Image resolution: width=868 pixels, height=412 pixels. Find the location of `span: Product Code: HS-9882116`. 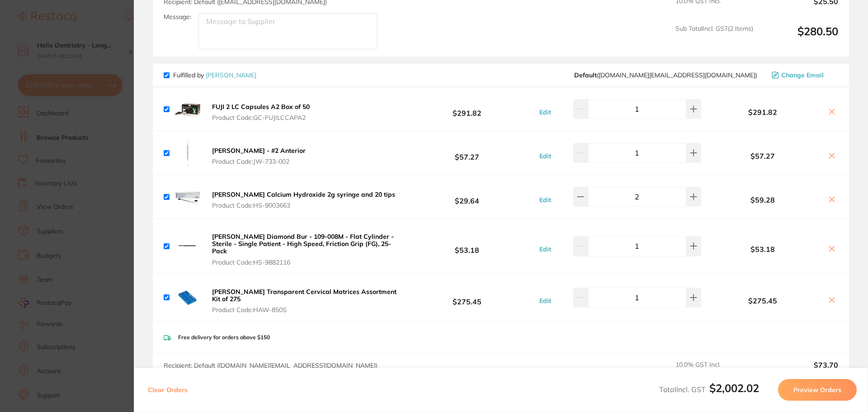

span: Product Code: HS-9882116 is located at coordinates (304, 263).